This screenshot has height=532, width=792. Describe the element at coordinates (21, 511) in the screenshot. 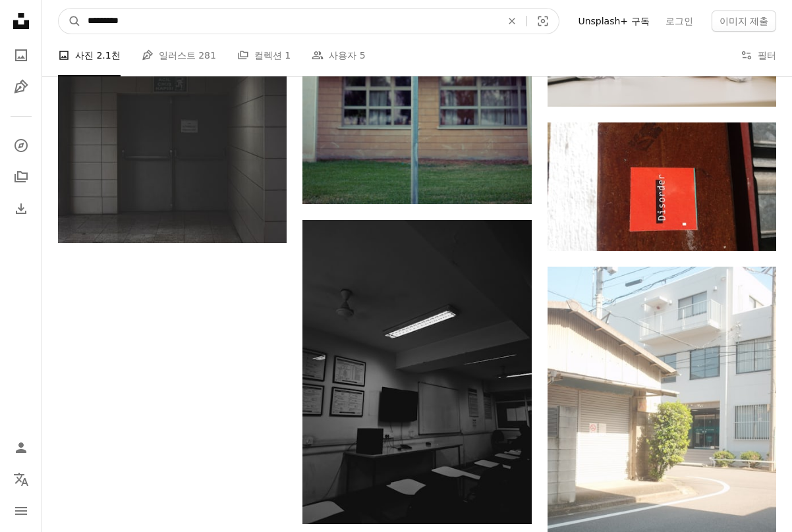

I see `button: 메뉴` at that location.